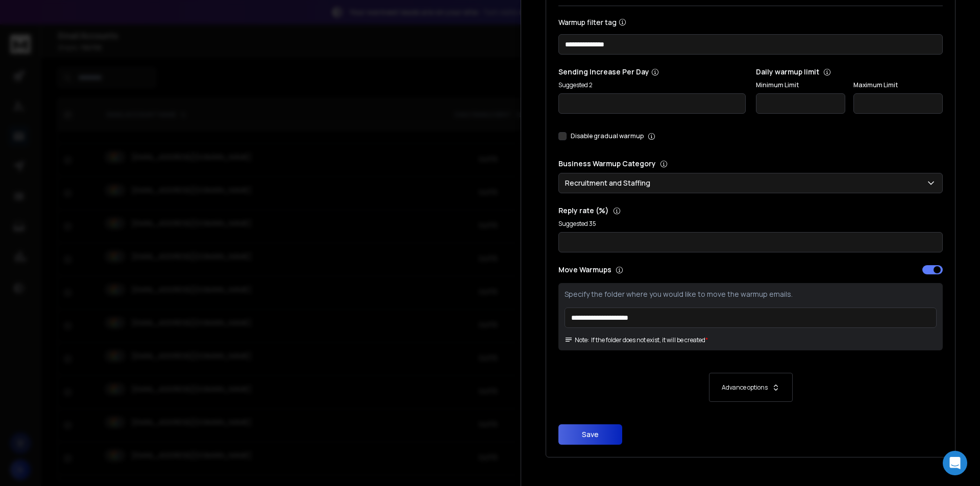  Describe the element at coordinates (653, 270) in the screenshot. I see `p: Move Warmups` at that location.